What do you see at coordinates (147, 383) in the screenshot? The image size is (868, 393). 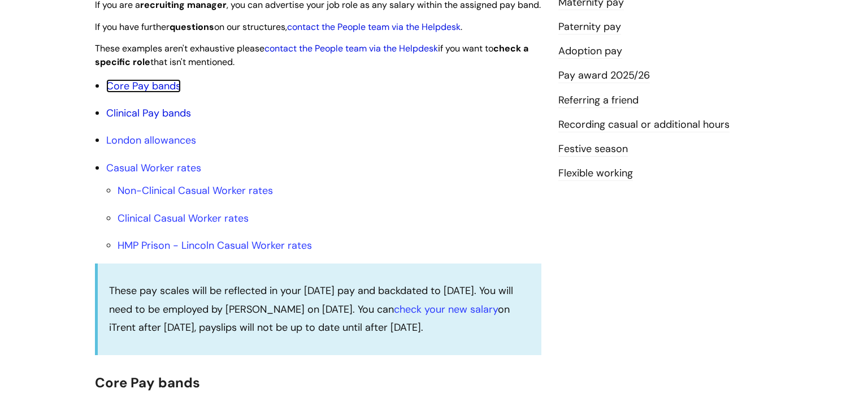 I see `span: Core Pay bands` at bounding box center [147, 383].